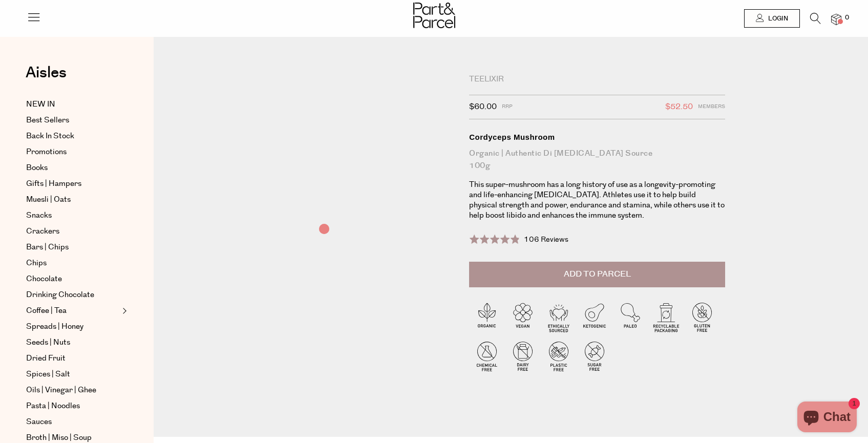 Image resolution: width=868 pixels, height=443 pixels. Describe the element at coordinates (41, 104) in the screenshot. I see `span: NEW IN` at that location.